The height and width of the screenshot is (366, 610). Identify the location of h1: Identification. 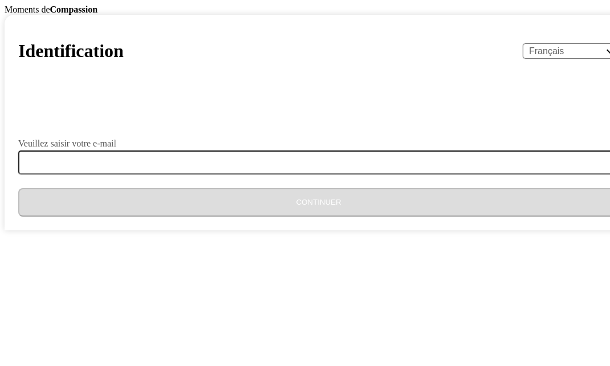
(71, 51).